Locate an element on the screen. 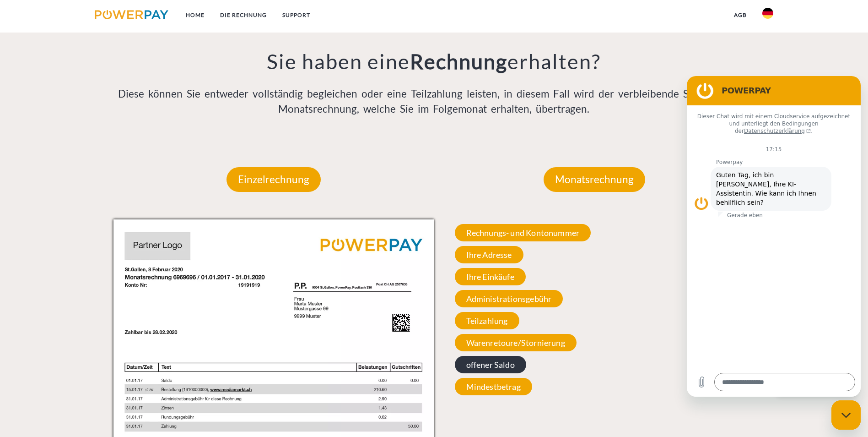 Image resolution: width=868 pixels, height=437 pixels. p: Monatsrechnung is located at coordinates (594, 179).